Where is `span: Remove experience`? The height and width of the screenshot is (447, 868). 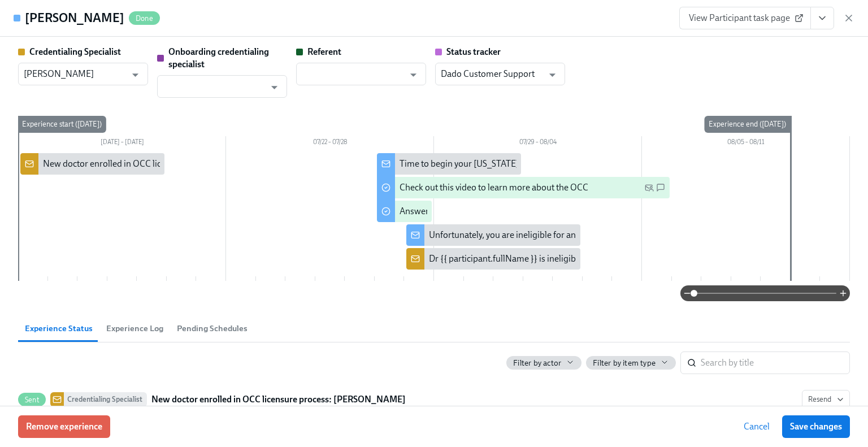
span: Remove experience is located at coordinates (64, 427).